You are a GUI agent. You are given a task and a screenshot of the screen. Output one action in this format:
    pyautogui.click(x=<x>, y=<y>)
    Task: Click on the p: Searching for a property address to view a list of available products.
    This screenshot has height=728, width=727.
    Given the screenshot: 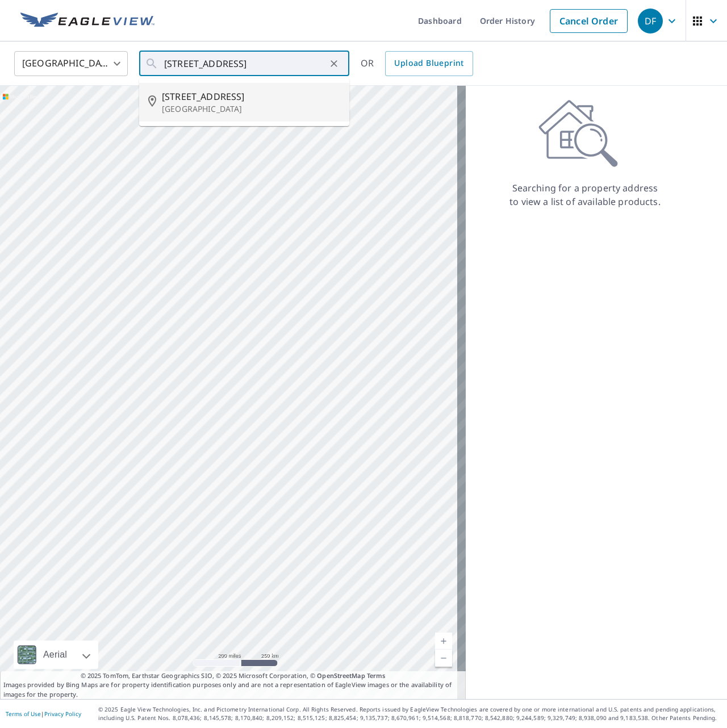 What is the action you would take?
    pyautogui.click(x=585, y=195)
    